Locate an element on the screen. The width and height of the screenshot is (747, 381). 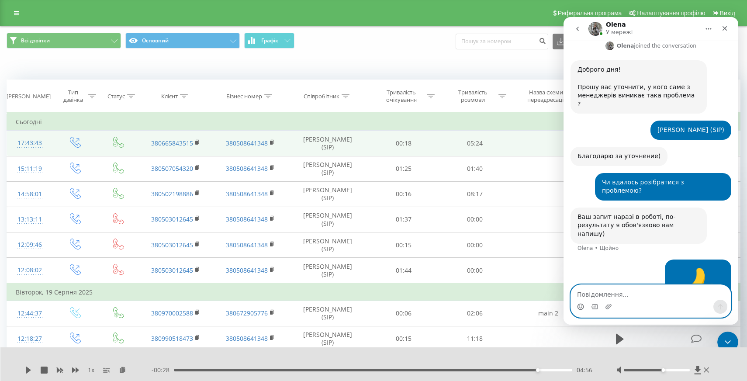
span: Реферальна програма is located at coordinates (590, 13).